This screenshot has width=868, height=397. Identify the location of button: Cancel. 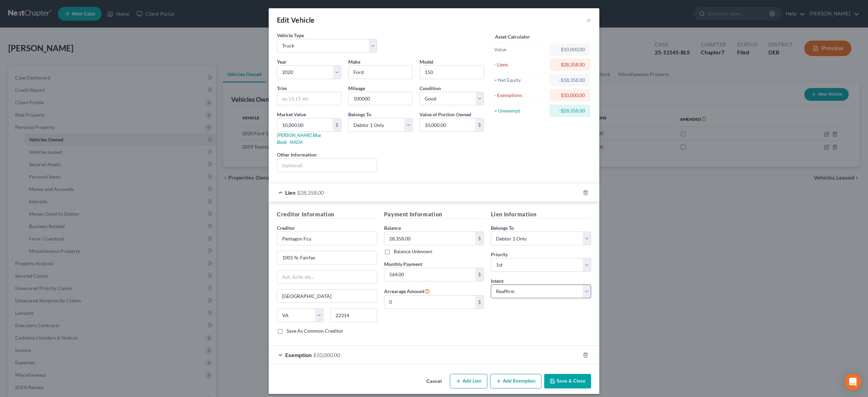
(434, 382).